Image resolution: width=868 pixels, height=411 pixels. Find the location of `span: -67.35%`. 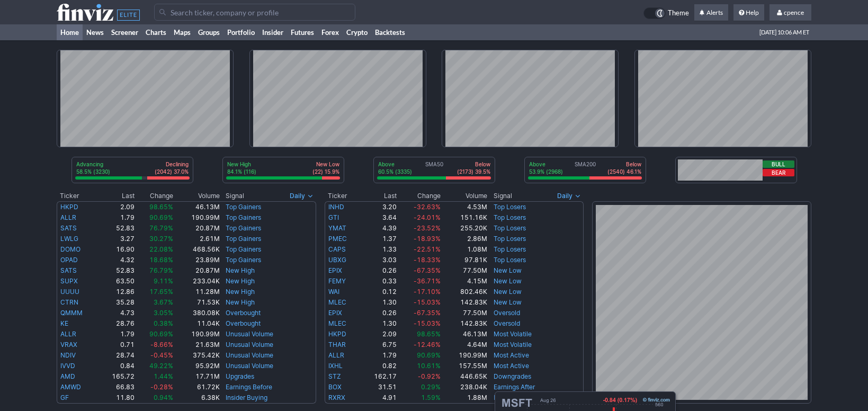

span: -67.35% is located at coordinates (427, 312).